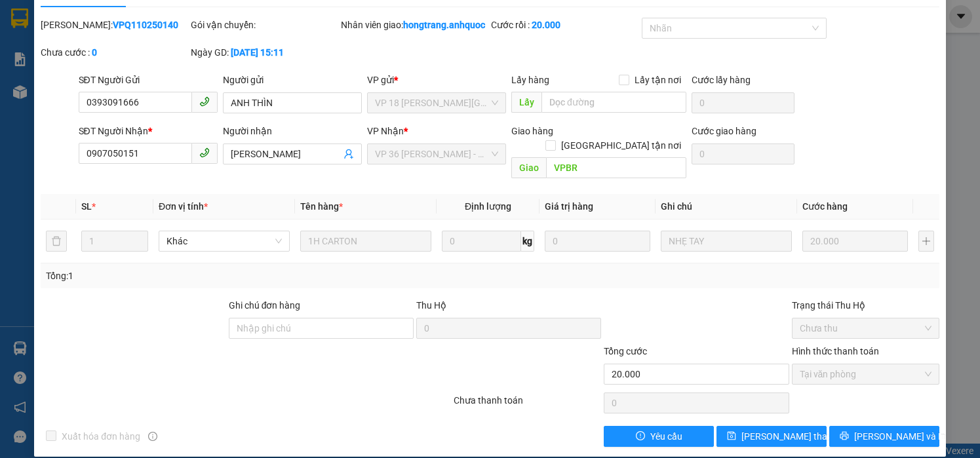 The height and width of the screenshot is (458, 980). What do you see at coordinates (835, 351) in the screenshot?
I see `label: Hình thức thanh toán` at bounding box center [835, 351].